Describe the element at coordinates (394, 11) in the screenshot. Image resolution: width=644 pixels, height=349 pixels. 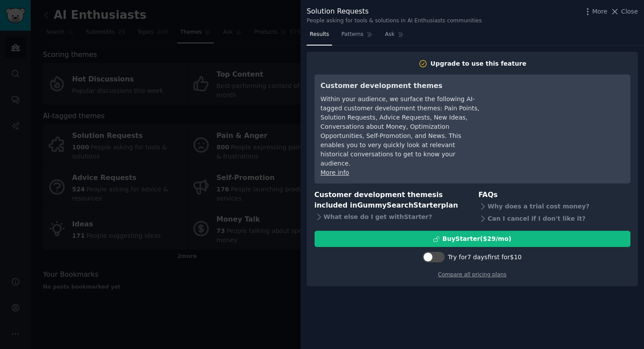
I see `div: Solution Requests` at that location.